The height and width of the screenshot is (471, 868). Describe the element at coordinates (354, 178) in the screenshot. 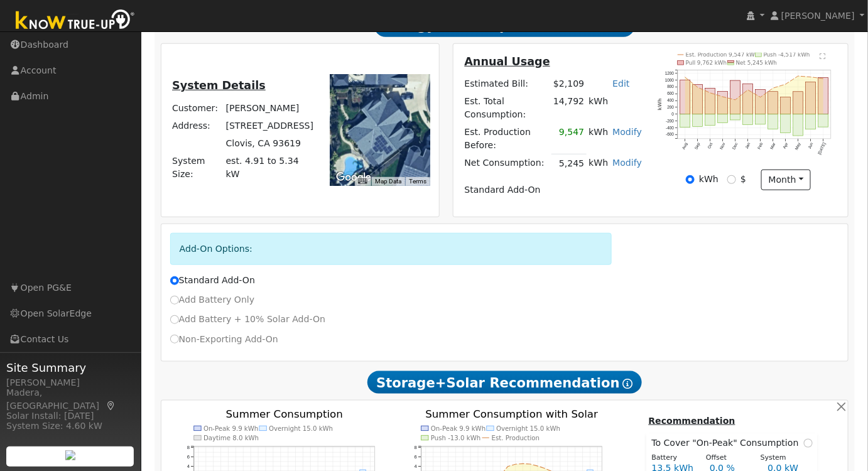

I see `a: Open this area in Google Maps (opens a new window)` at that location.